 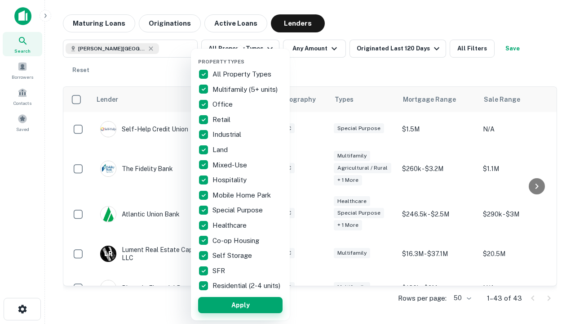 I want to click on button: Apply, so click(x=241, y=305).